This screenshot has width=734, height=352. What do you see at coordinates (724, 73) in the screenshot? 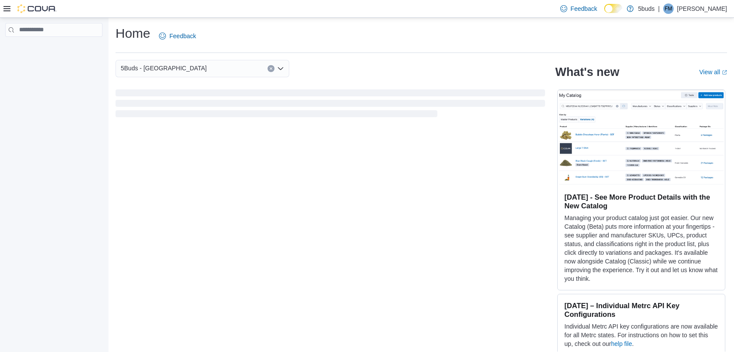
I see `svg: External link` at bounding box center [724, 73].